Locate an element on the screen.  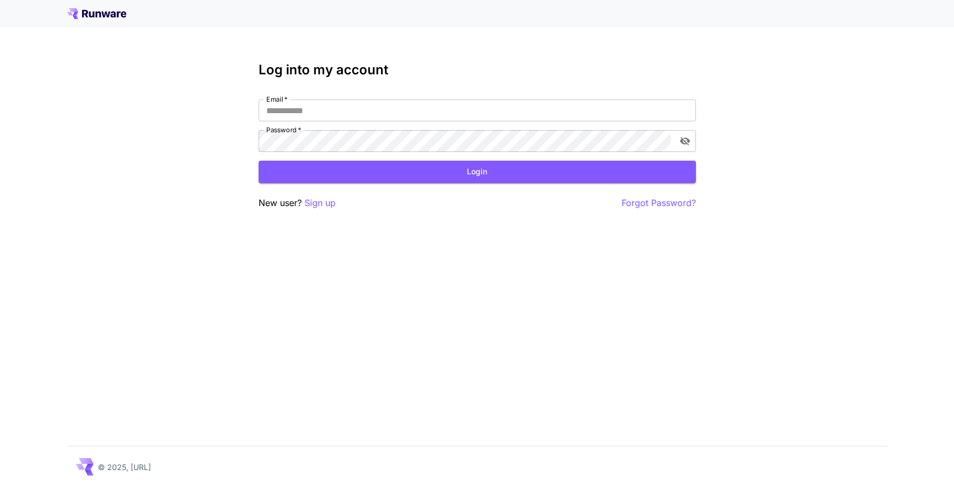
h3: Log into my account is located at coordinates (477, 70).